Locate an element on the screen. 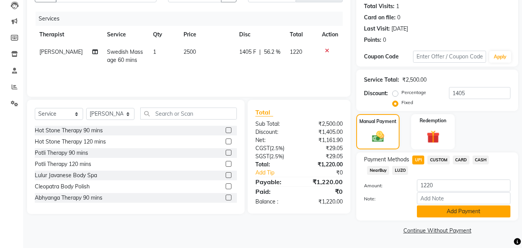 The image size is (522, 248). span: LUZO is located at coordinates (400, 170).